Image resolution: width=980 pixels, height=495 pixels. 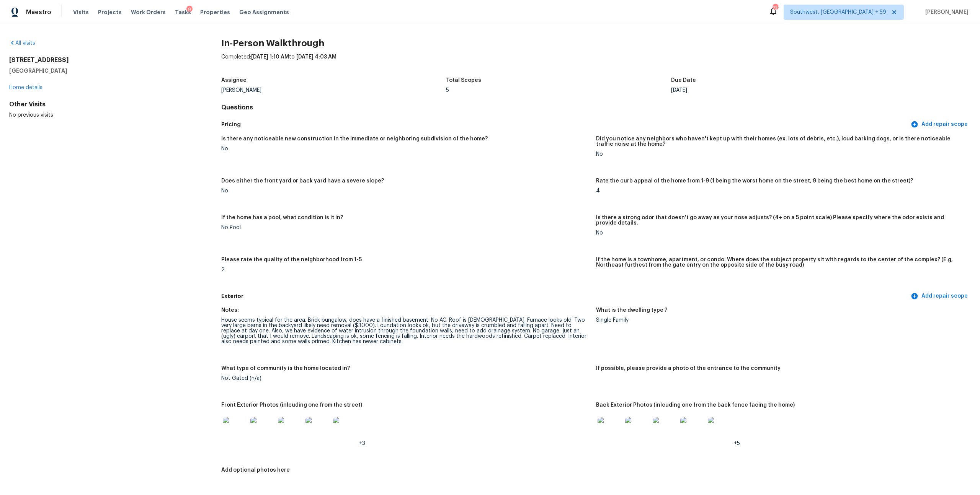 I want to click on div: 9, so click(x=189, y=9).